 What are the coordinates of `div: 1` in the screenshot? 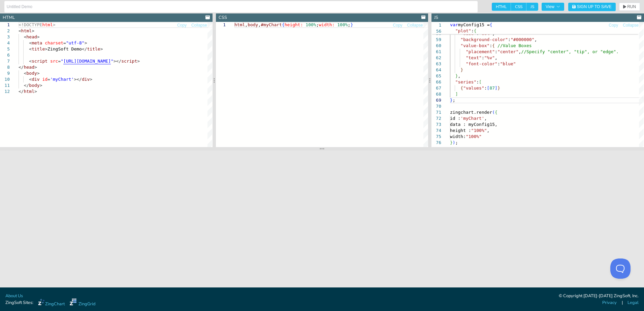 It's located at (220, 25).